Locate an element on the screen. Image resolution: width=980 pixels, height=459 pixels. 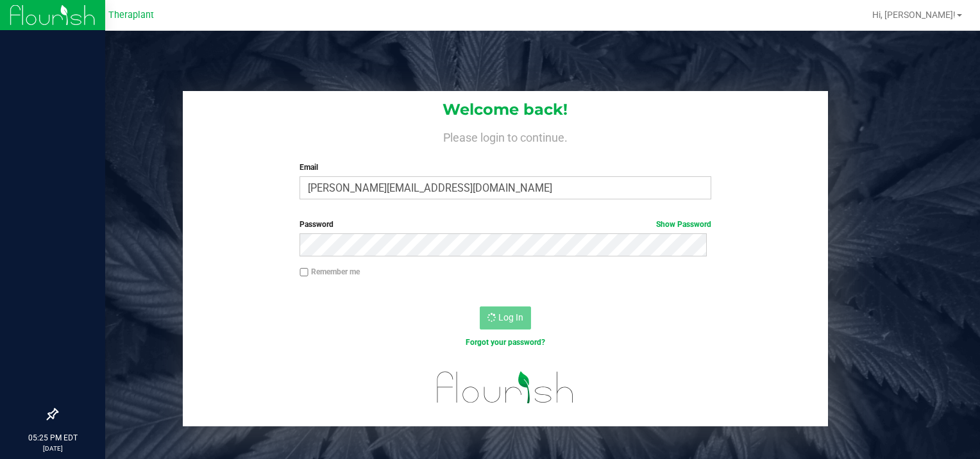
button: Log In is located at coordinates (506, 318).